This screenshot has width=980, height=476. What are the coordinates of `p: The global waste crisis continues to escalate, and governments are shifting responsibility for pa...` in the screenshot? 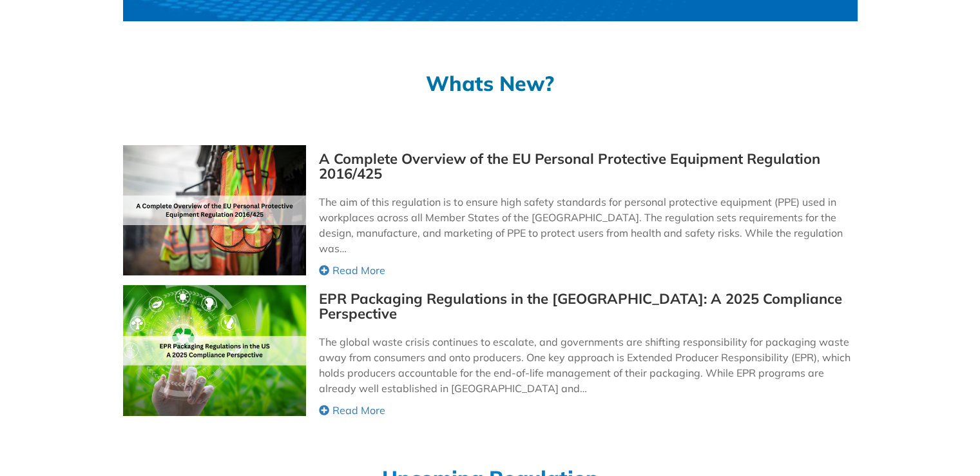 It's located at (588, 365).